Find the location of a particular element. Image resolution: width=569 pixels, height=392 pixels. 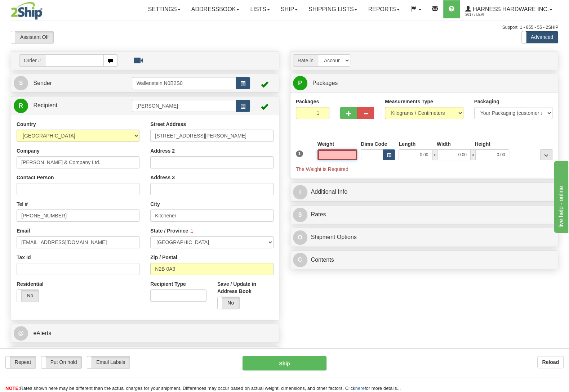

label: Address 3 is located at coordinates (162, 178).